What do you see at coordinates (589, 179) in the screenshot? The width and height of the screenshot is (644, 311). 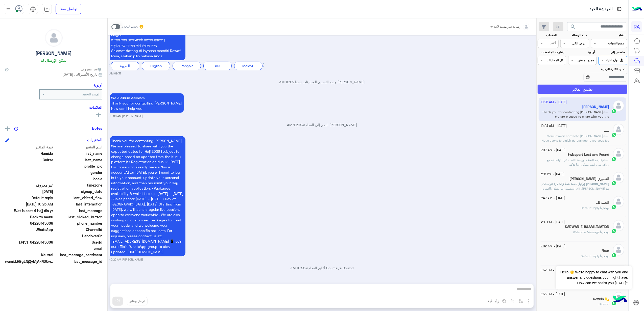 I see `h5: بشير مبروك الغميري` at bounding box center [589, 179].